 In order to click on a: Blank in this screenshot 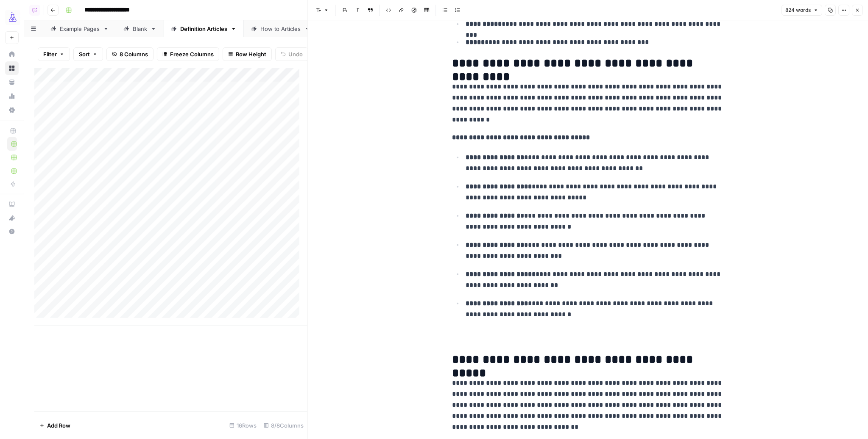, I will do `click(140, 29)`.